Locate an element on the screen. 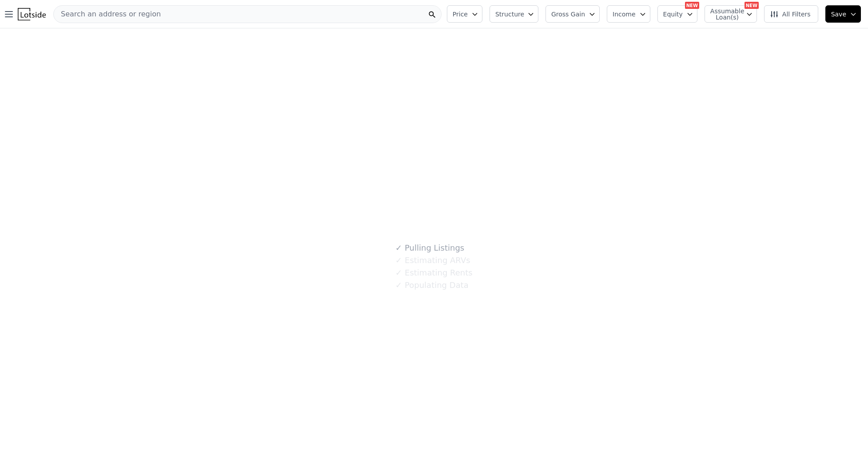  span: Equity is located at coordinates (673, 14).